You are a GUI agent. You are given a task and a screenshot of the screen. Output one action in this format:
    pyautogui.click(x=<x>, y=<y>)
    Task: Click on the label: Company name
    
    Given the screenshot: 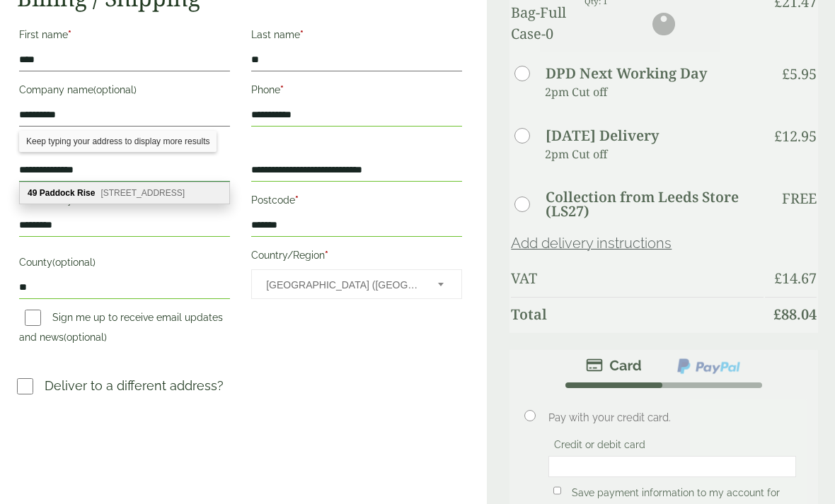 What is the action you would take?
    pyautogui.click(x=125, y=92)
    